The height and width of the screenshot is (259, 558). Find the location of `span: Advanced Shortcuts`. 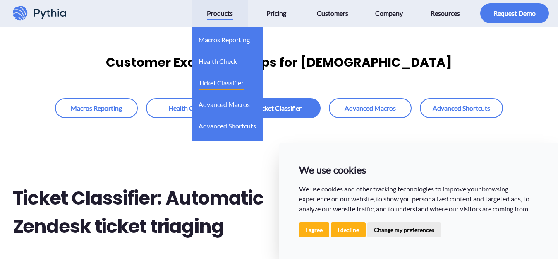

span: Advanced Shortcuts is located at coordinates (227, 126).